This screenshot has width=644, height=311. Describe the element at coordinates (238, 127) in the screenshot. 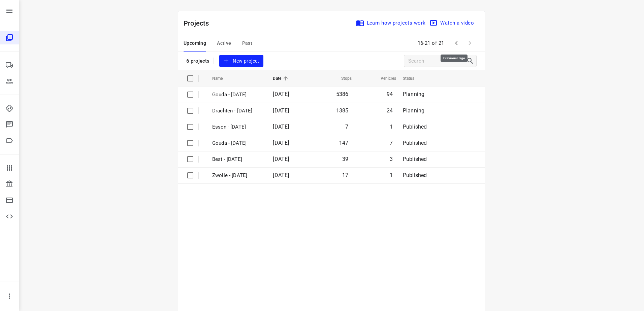

I see `p: Essen - Friday` at that location.